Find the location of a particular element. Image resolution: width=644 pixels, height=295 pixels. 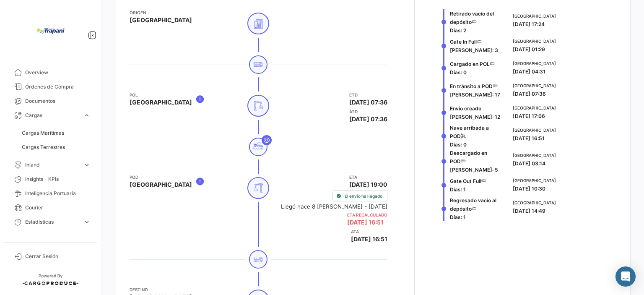

span: Envío creado is located at coordinates (465, 108).